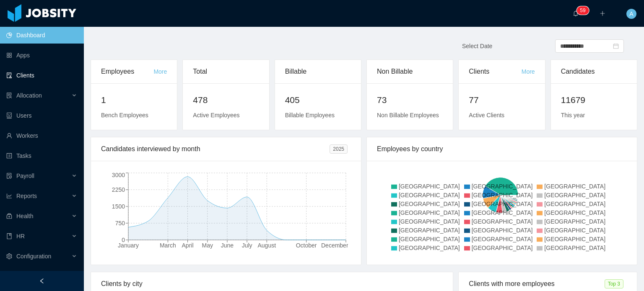 The width and height of the screenshot is (644, 291). I want to click on tspan: December, so click(335, 245).